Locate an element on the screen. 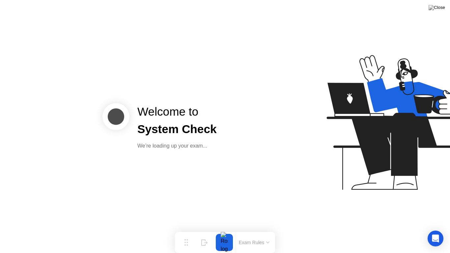  div: We’re loading up your exam... is located at coordinates (177, 146).